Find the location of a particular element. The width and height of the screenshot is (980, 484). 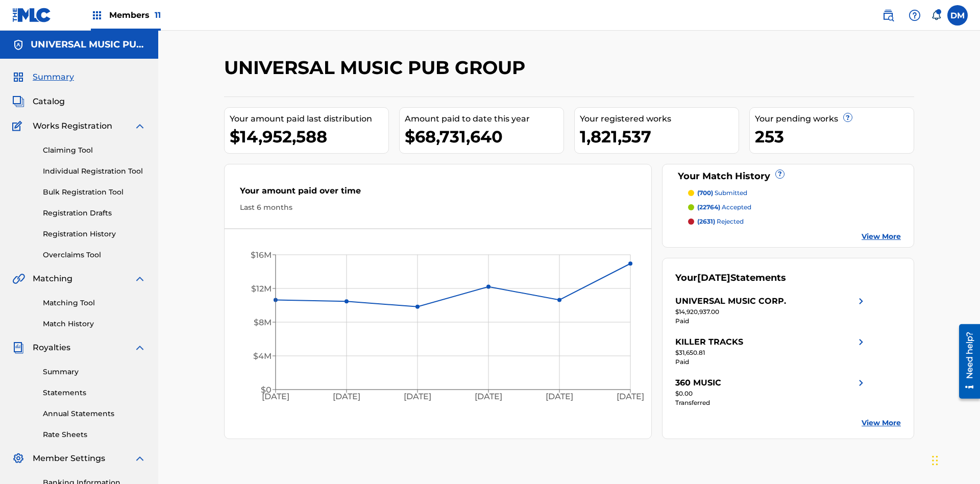

a: SummarySummary is located at coordinates (43, 77).